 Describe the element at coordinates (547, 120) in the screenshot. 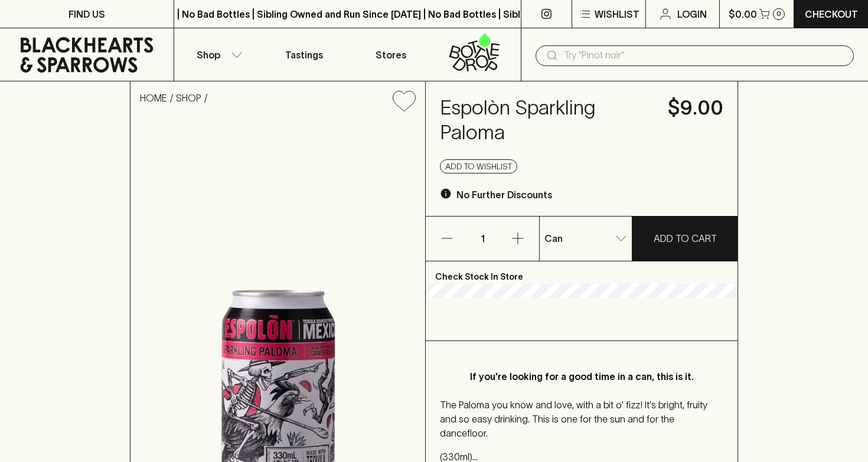

I see `h4: Espolòn Sparkling Paloma` at that location.